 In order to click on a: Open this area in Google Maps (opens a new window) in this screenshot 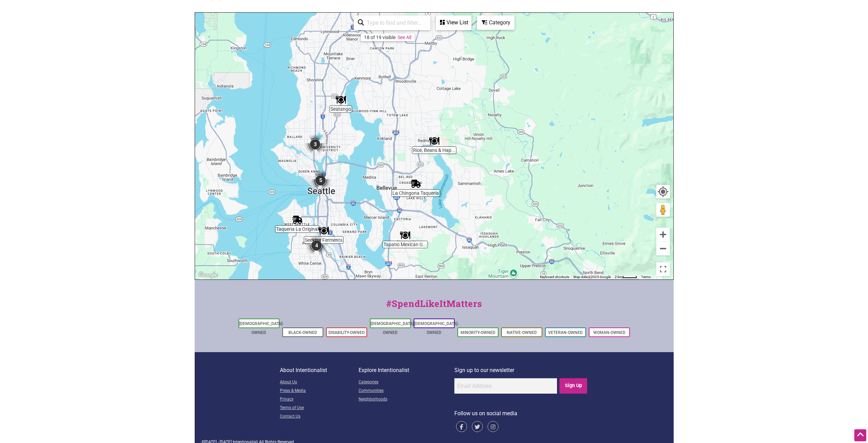, I will do `click(208, 275)`.